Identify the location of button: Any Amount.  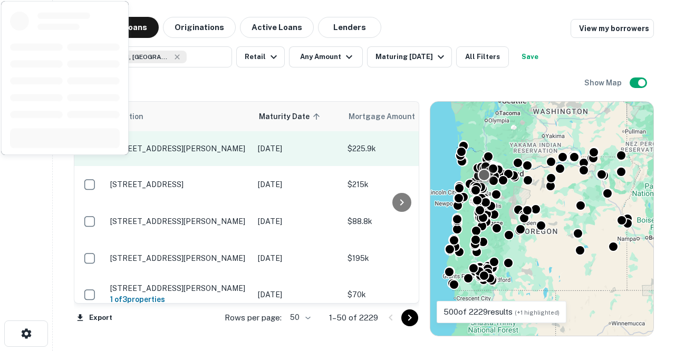
(326, 57).